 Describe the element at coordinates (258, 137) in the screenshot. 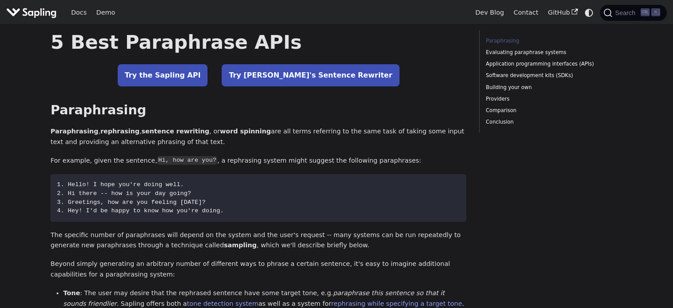

I see `p: , , , or are all terms referring to the same task of taking some input text and providing an alte...` at that location.